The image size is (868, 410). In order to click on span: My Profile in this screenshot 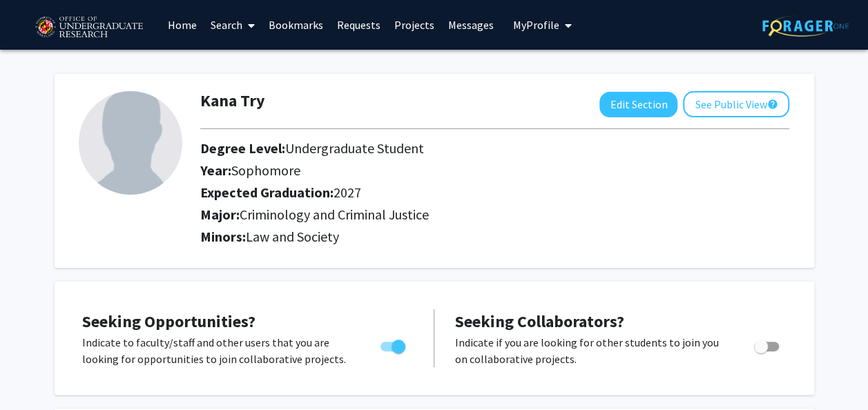, I will do `click(536, 24)`.